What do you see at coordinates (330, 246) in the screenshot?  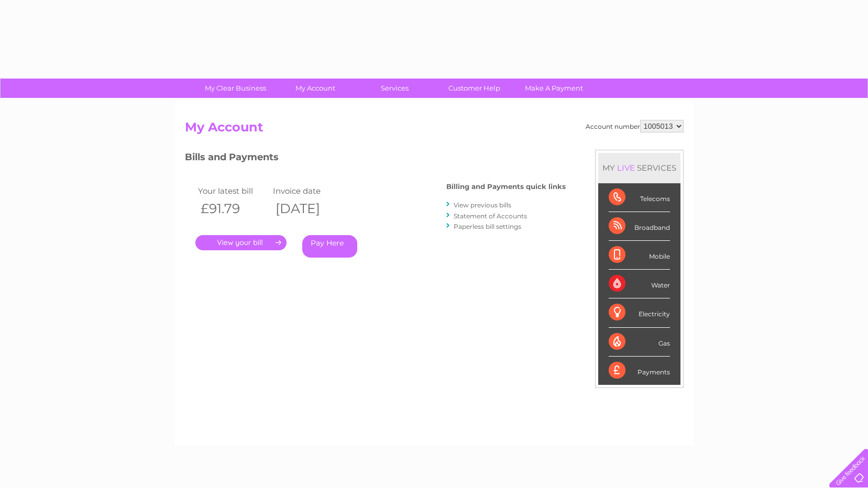 I see `a: Pay Here` at bounding box center [330, 246].